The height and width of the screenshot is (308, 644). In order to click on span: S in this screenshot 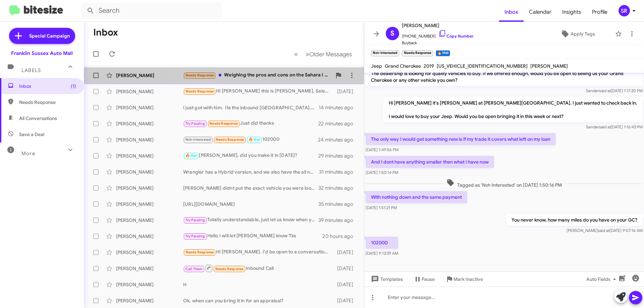, I will do `click(392, 34)`.